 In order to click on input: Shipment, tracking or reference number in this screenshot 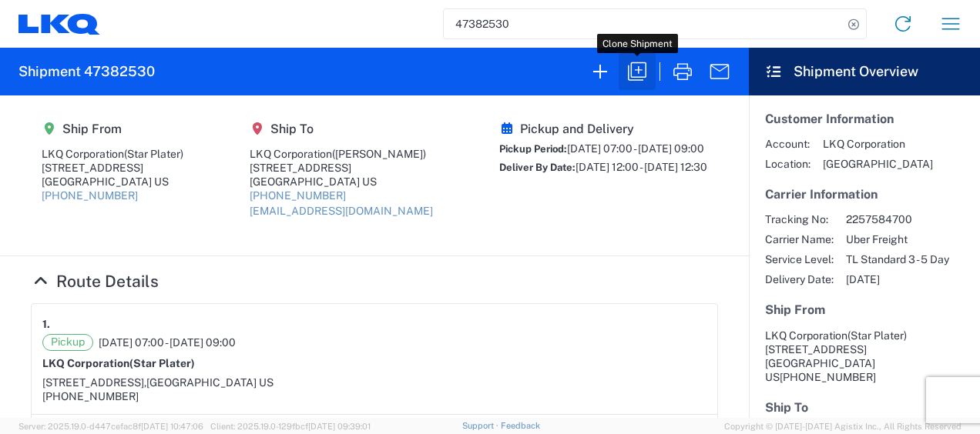, I will do `click(643, 24)`.